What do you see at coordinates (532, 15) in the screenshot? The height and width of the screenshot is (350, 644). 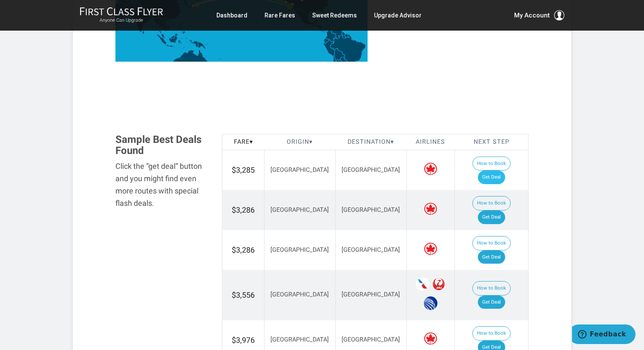 I see `span: My Account` at bounding box center [532, 15].